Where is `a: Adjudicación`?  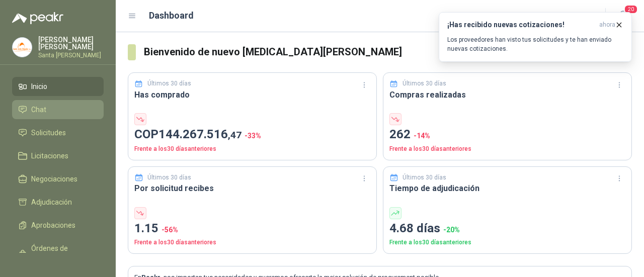
a: Adjudicación is located at coordinates (58, 202).